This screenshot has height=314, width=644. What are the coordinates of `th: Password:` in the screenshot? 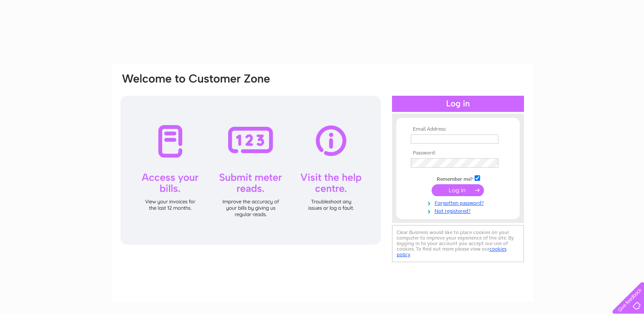 It's located at (458, 153).